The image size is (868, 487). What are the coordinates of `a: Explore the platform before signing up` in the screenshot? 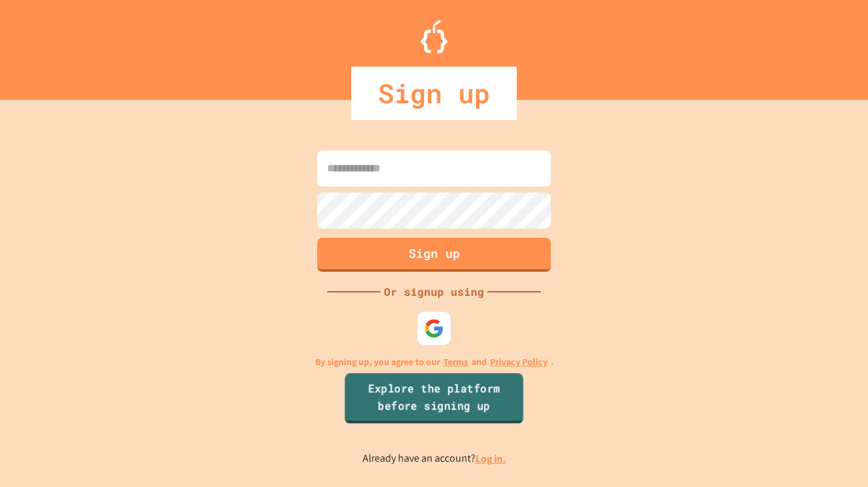 It's located at (433, 399).